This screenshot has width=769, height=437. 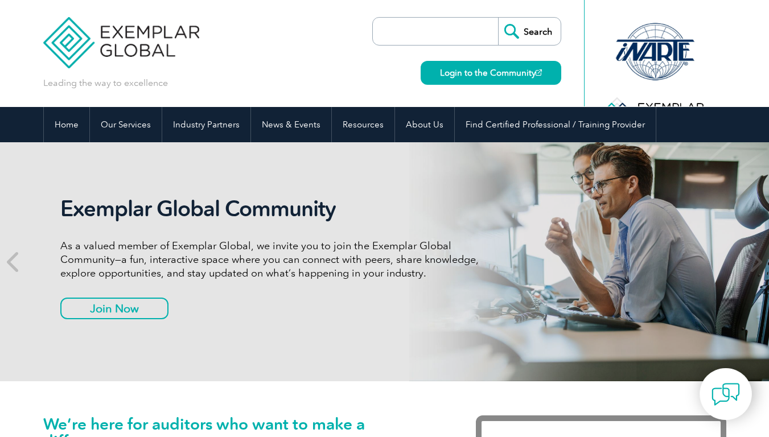 I want to click on p: As a valued member of Exemplar Global, we invite you to join the Exemplar Global Community—a fun,..., so click(x=274, y=260).